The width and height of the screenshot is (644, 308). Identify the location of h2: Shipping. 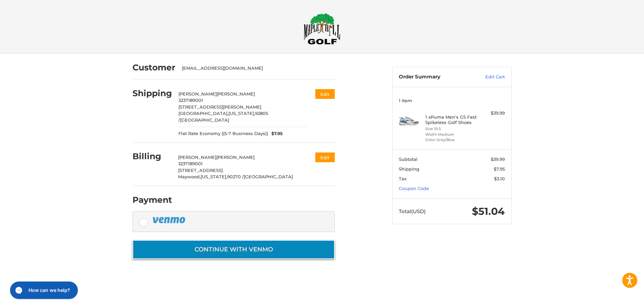
(152, 93).